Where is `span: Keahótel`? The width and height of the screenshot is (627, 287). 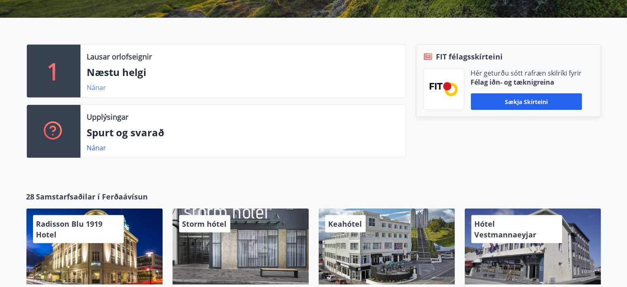
span: Keahótel is located at coordinates (346, 224).